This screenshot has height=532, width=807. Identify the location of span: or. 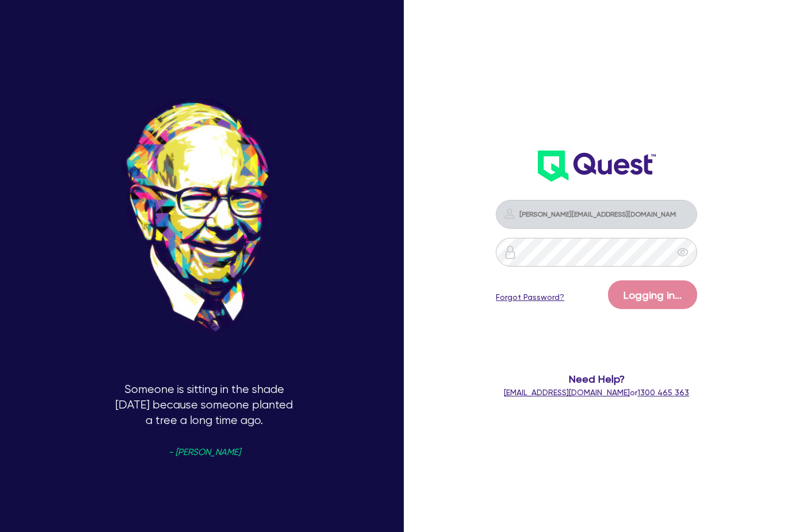
(596, 392).